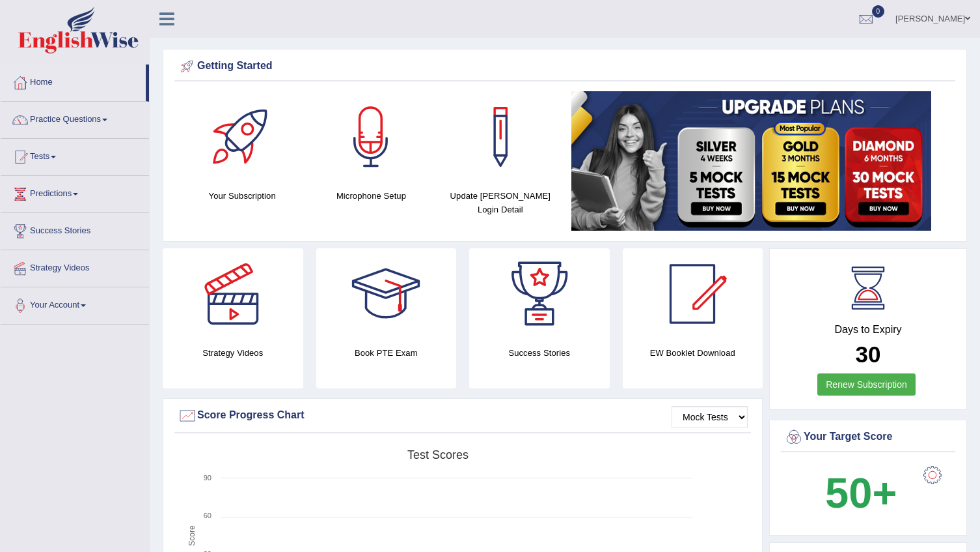  I want to click on img: small5.jpg, so click(751, 161).